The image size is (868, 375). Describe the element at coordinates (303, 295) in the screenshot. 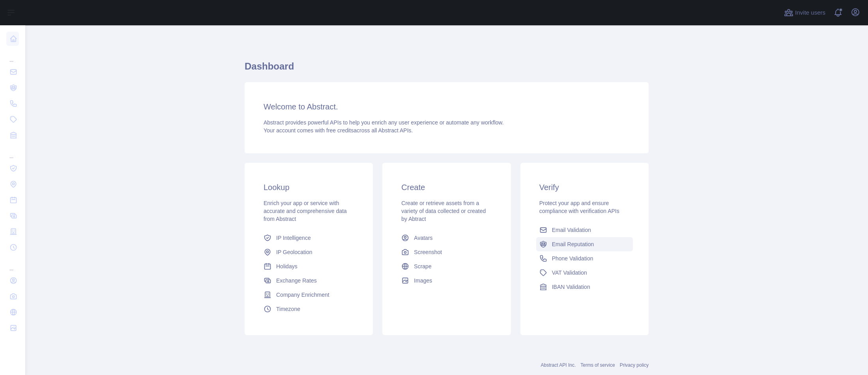

I see `span: Company Enrichment` at that location.